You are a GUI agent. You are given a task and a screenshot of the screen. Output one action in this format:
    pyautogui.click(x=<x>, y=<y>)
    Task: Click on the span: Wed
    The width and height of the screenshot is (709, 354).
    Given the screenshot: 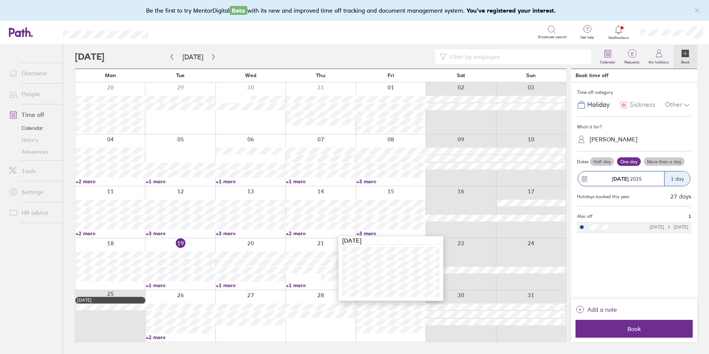 What is the action you would take?
    pyautogui.click(x=251, y=75)
    